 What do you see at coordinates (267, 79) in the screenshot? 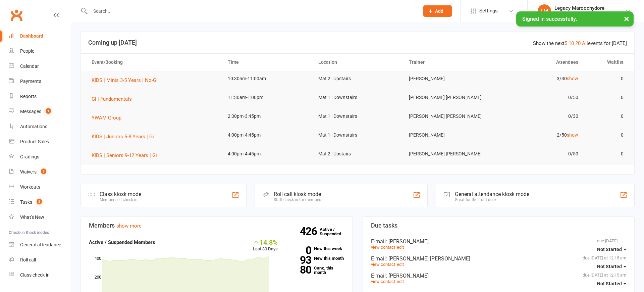
I see `td: 10:30am-11:00am` at bounding box center [267, 79].